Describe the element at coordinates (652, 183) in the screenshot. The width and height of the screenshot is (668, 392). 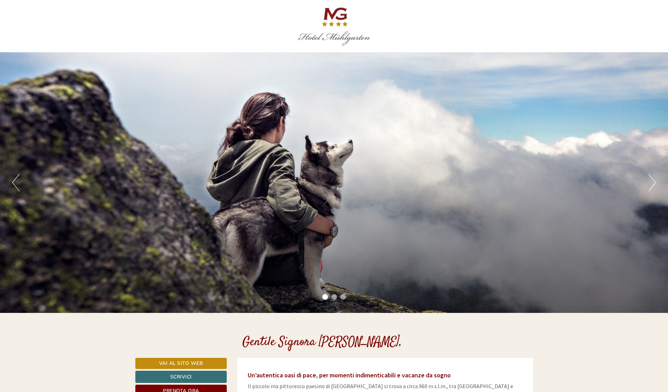
I see `button: Next` at that location.